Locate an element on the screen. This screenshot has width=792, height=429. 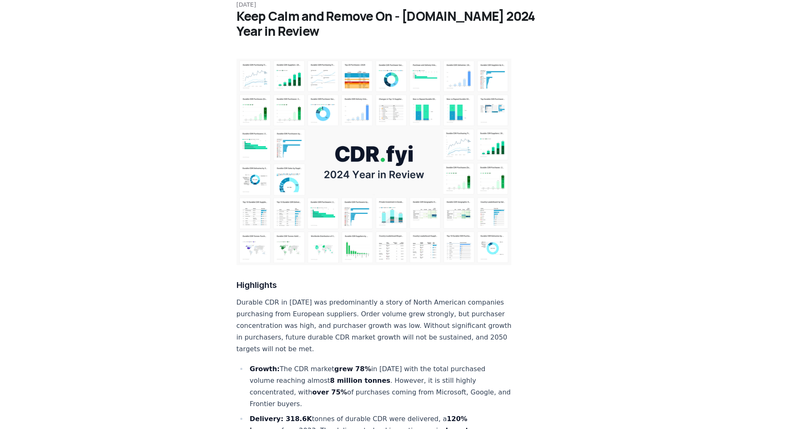
strong: 8 million tonnes is located at coordinates (360, 380).